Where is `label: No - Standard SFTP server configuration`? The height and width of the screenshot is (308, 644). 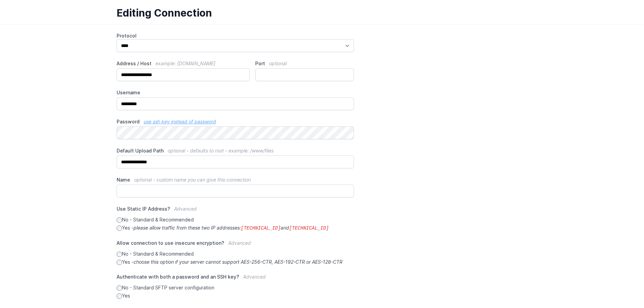 label: No - Standard SFTP server configuration is located at coordinates (235, 288).